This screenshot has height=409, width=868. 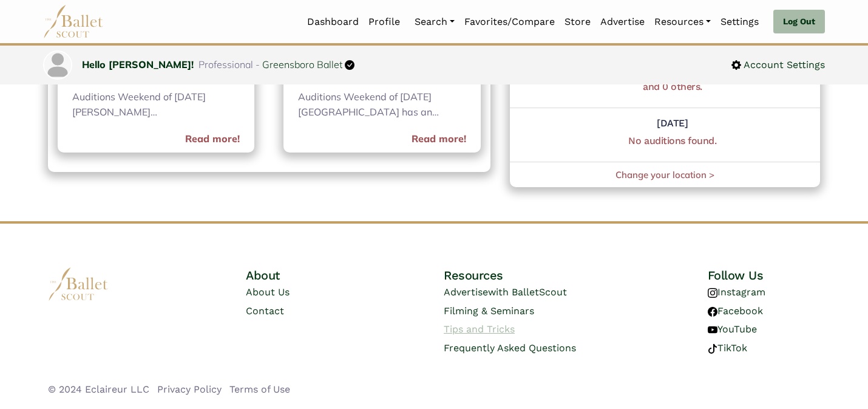 What do you see at coordinates (713, 312) in the screenshot?
I see `img: facebook logo` at bounding box center [713, 312].